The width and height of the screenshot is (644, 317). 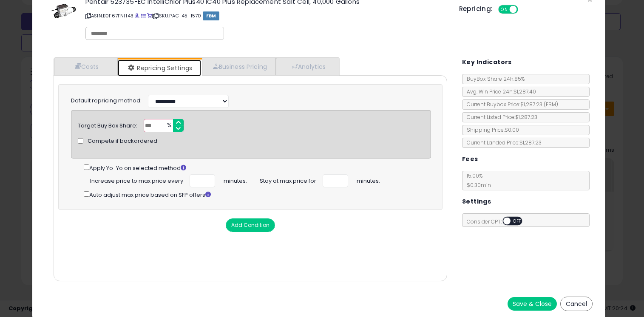 I want to click on h5: Repricing:, so click(x=476, y=9).